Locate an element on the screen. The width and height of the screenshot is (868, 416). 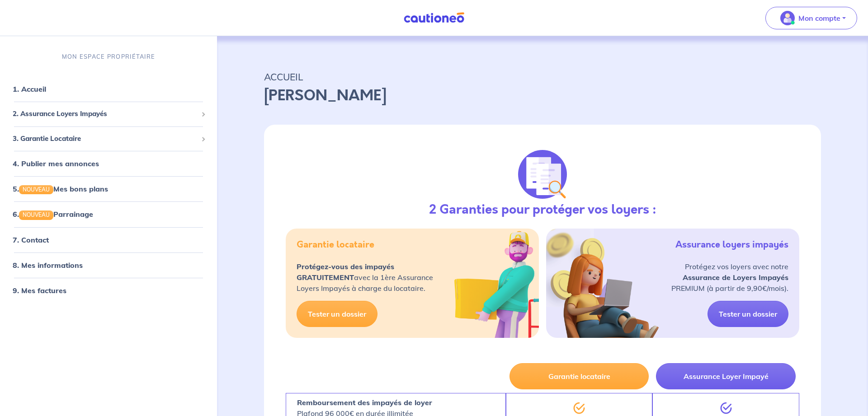
p: MON ESPACE PROPRIÉTAIRE is located at coordinates (108, 57).